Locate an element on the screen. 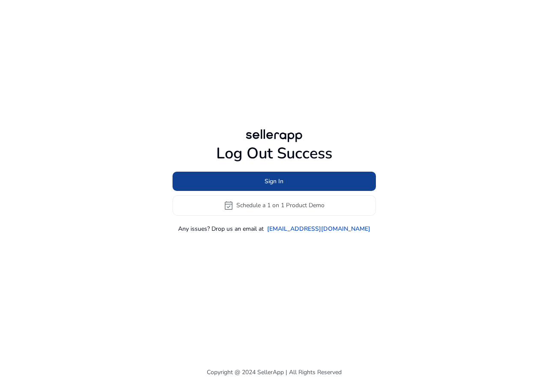 This screenshot has height=384, width=548. button: event_availableSchedule a 1 on 1 Product Demo is located at coordinates (274, 205).